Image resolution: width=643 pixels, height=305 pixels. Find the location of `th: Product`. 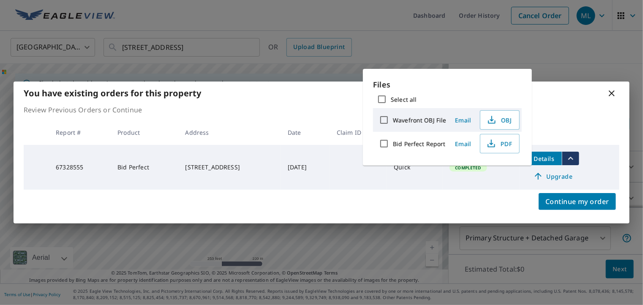

th: Product is located at coordinates (144, 132).